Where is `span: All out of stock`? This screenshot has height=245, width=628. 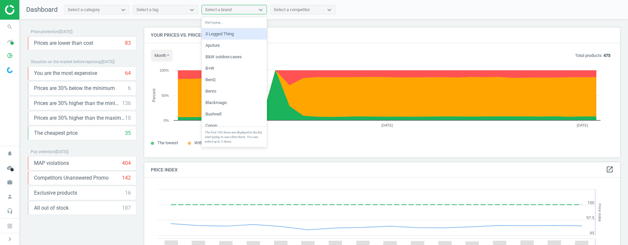 span: All out of stock is located at coordinates (51, 208).